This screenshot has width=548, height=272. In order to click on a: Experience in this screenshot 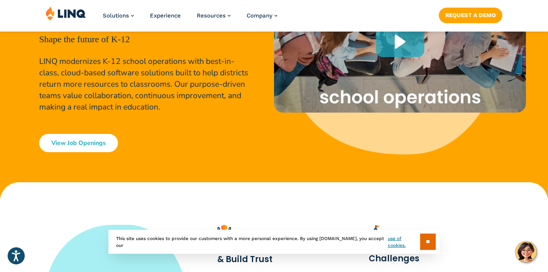, I will do `click(165, 16)`.